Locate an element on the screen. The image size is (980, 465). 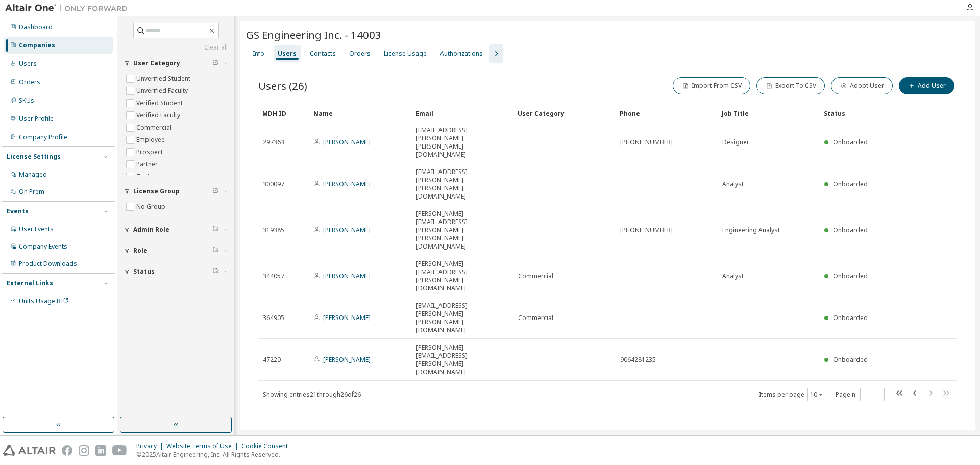
div: Info is located at coordinates (258, 54).